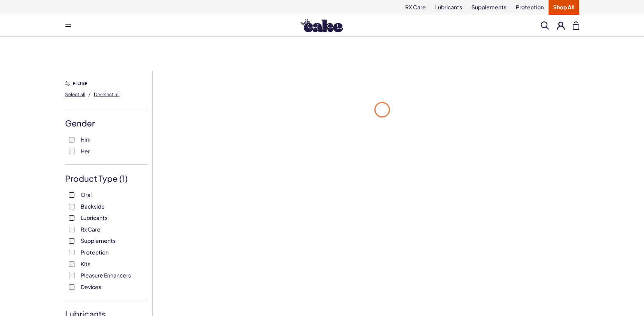  Describe the element at coordinates (72, 287) in the screenshot. I see `input: Devices` at that location.